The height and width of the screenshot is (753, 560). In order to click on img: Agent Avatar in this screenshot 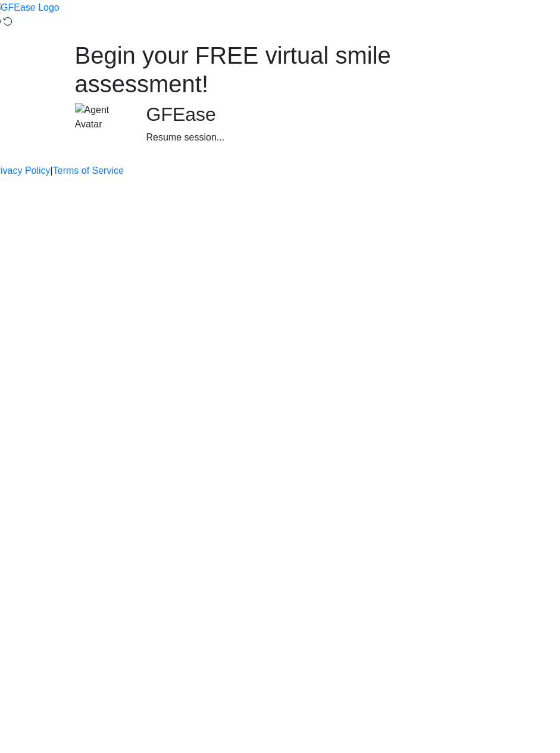, I will do `click(102, 117)`.